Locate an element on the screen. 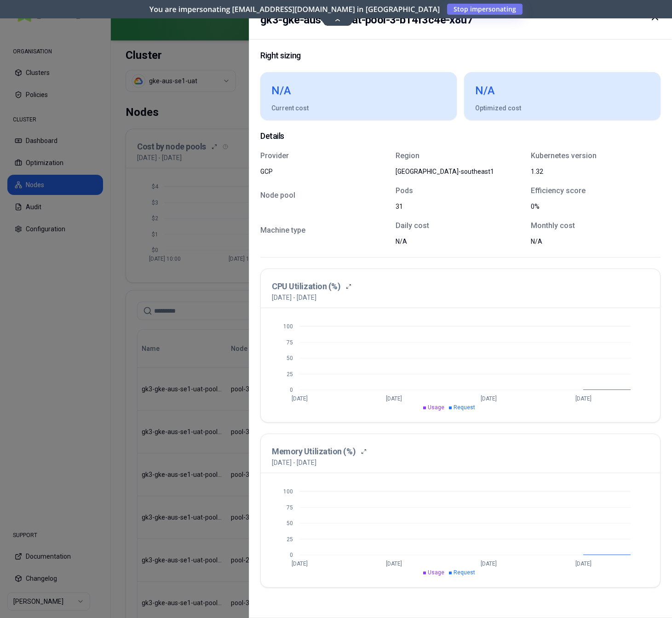 The image size is (672, 618). div: Current cost is located at coordinates (358, 111).